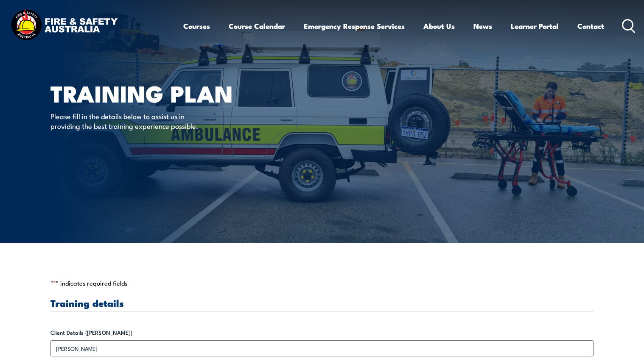  Describe the element at coordinates (354, 26) in the screenshot. I see `a: Emergency Response Services` at that location.